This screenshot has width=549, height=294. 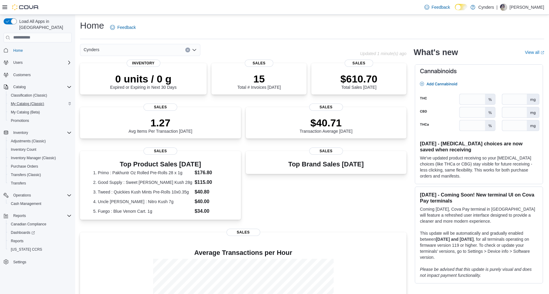 What do you see at coordinates (188, 50) in the screenshot?
I see `button: Clear input` at bounding box center [188, 50].